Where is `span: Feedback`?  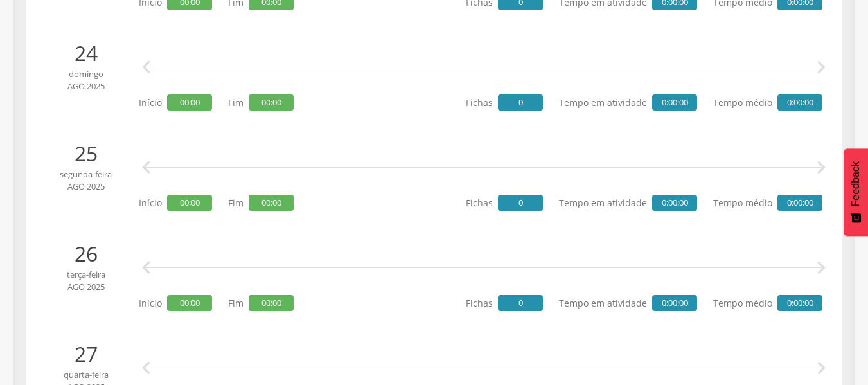 span: Feedback is located at coordinates (856, 184).